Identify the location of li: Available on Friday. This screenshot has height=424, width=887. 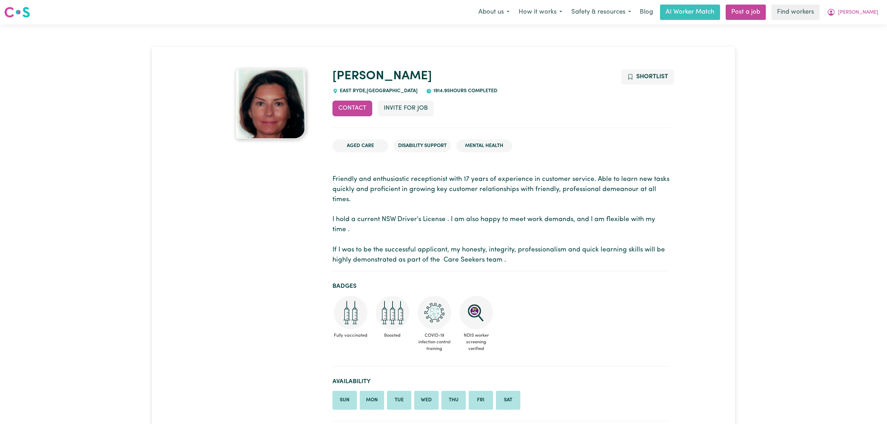
(481, 400).